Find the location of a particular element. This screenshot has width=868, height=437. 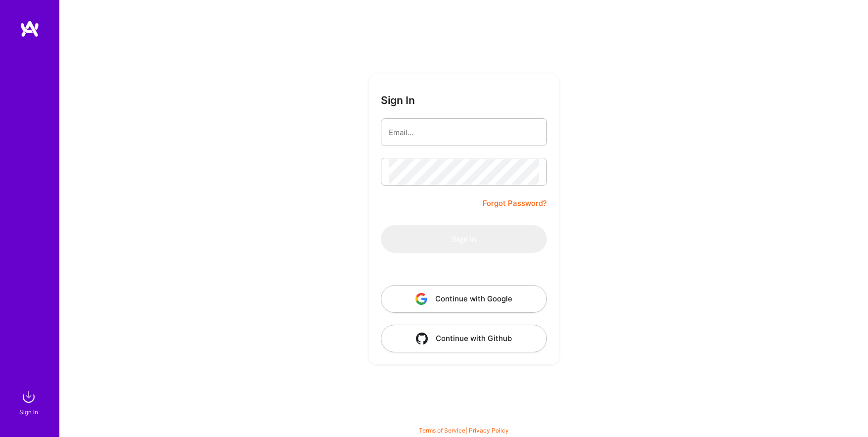

a: Terms of Service is located at coordinates (442, 430).